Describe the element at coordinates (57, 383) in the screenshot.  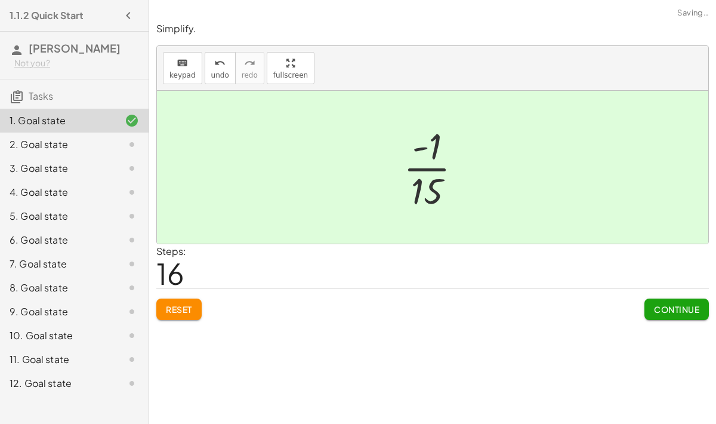
I see `div: 12. Goal state` at that location.